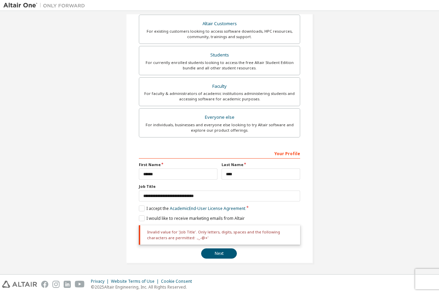 Image resolution: width=439 pixels, height=294 pixels. Describe the element at coordinates (143, 287) in the screenshot. I see `p: © 2025 Altair Engineering, Inc. All Rights Reserved.` at that location.